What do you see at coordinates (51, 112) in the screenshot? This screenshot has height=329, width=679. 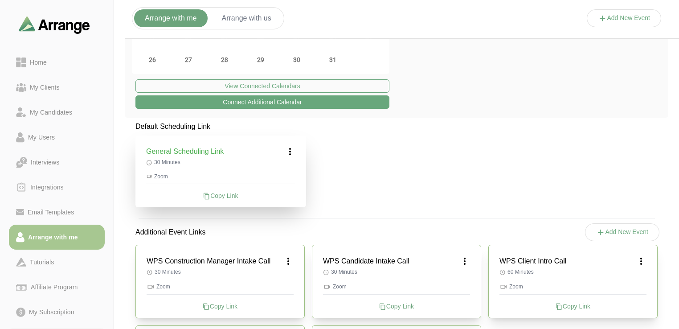 I see `div: My Candidates` at bounding box center [51, 112].